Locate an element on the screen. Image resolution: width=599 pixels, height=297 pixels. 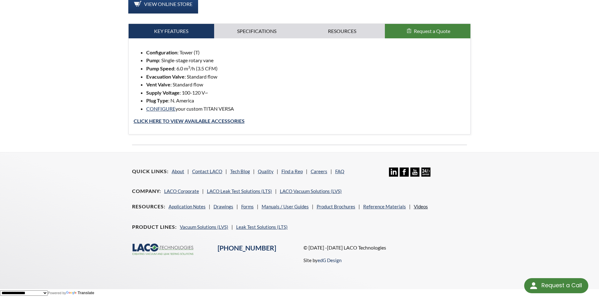
a: LACO Corporate is located at coordinates (181, 191).